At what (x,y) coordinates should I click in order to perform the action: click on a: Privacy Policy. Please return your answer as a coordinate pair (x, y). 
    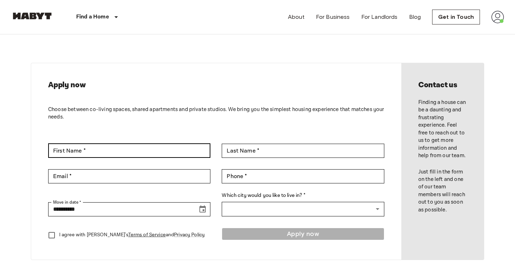
    Looking at the image, I should click on (189, 235).